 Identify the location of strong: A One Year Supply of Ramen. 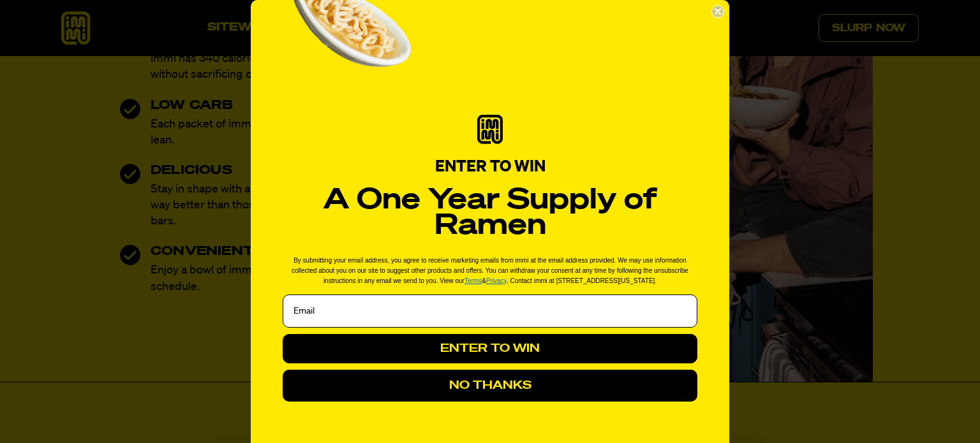
(490, 213).